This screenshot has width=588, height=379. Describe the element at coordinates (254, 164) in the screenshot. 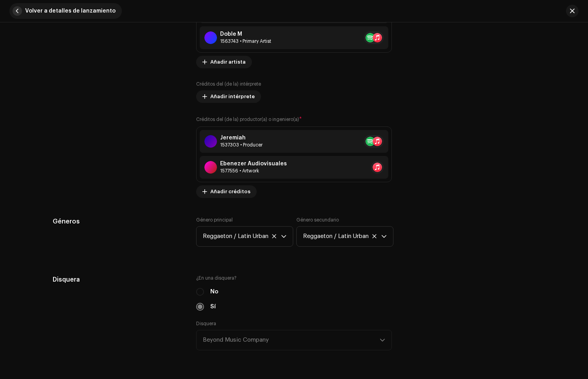

I see `div: Ebenezer Audiovisuales` at that location.